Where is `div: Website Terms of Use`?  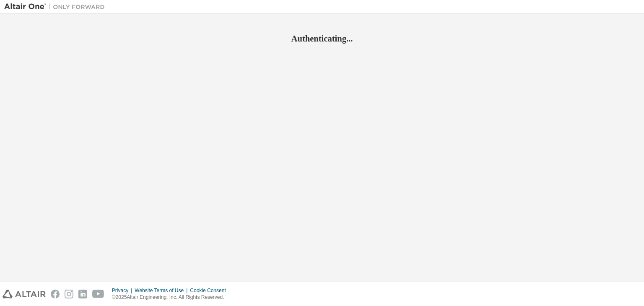
div: Website Terms of Use is located at coordinates (162, 291).